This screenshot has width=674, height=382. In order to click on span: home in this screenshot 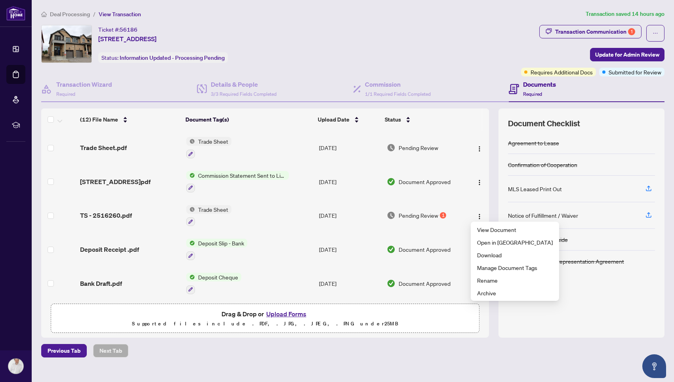, I will do `click(44, 14)`.